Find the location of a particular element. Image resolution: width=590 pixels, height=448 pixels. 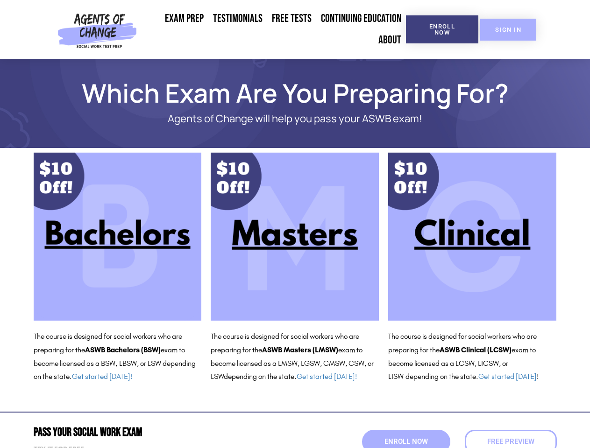

a: Continuing Education is located at coordinates (361, 19).